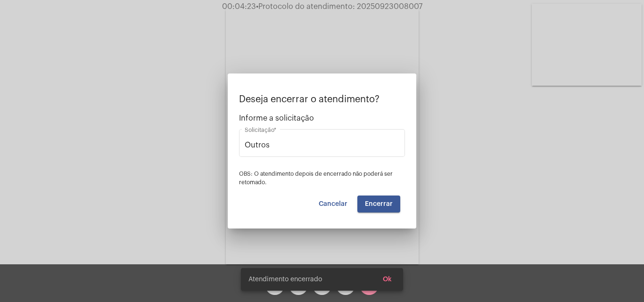 This screenshot has width=644, height=302. What do you see at coordinates (316, 178) in the screenshot?
I see `span: OBS: O atendimento depois de encerrado não poderá ser retomado.` at bounding box center [316, 178].